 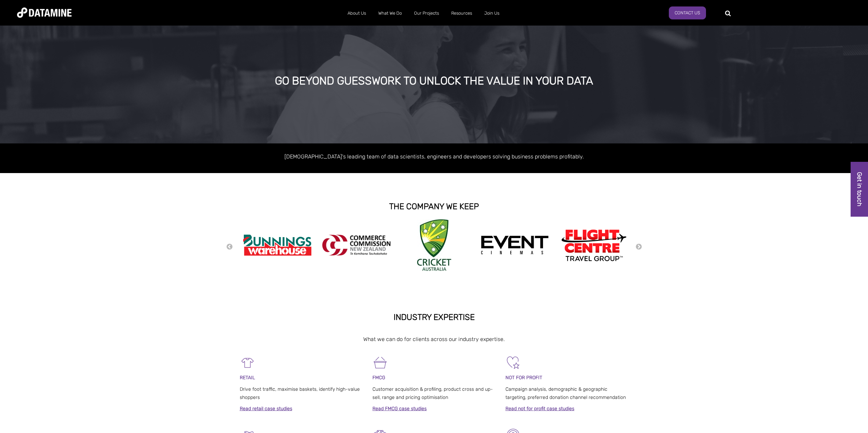 I want to click on a: About Us, so click(x=357, y=13).